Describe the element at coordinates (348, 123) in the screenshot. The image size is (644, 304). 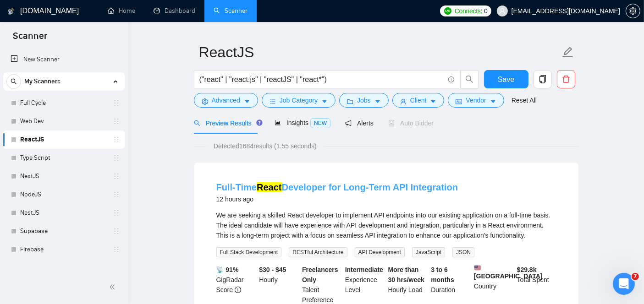
I see `span: notification` at that location.